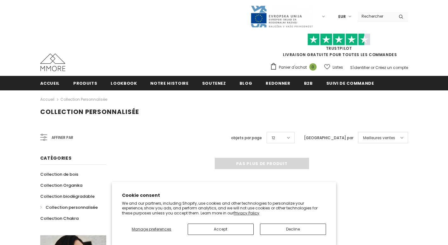 The image size is (448, 245). What do you see at coordinates (282, 16) in the screenshot?
I see `a: Javni Razpis` at bounding box center [282, 16].